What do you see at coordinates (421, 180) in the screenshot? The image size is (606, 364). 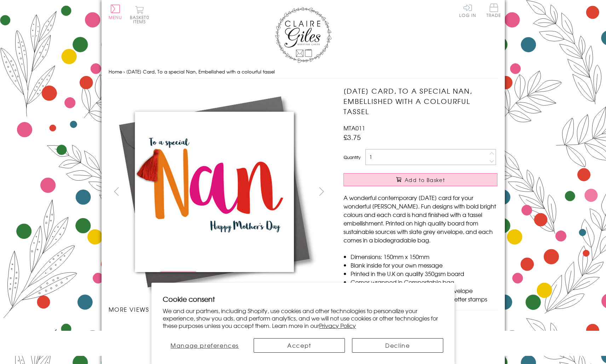 I see `button: Add to Basket` at bounding box center [421, 180].